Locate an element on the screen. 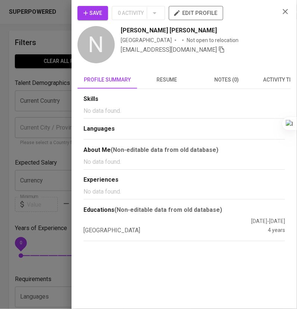 Image resolution: width=297 pixels, height=309 pixels. div: 4 years is located at coordinates (276, 231).